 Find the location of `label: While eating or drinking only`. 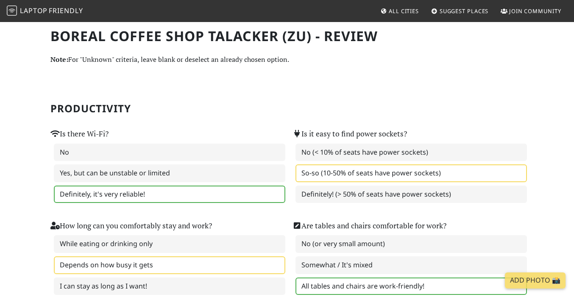

label: While eating or drinking only is located at coordinates (169, 244).